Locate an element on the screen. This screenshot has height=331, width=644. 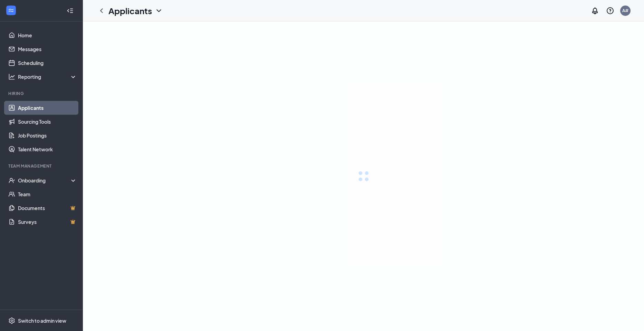
svg: Settings is located at coordinates (12, 321).